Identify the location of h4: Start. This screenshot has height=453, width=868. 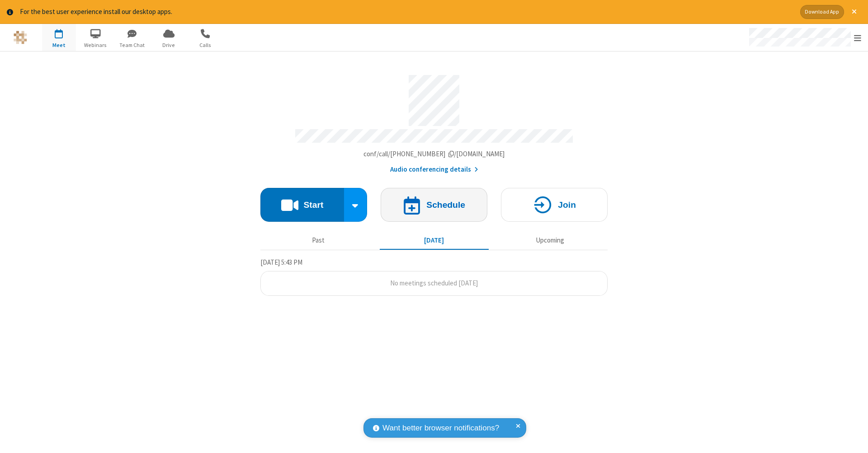
(313, 205).